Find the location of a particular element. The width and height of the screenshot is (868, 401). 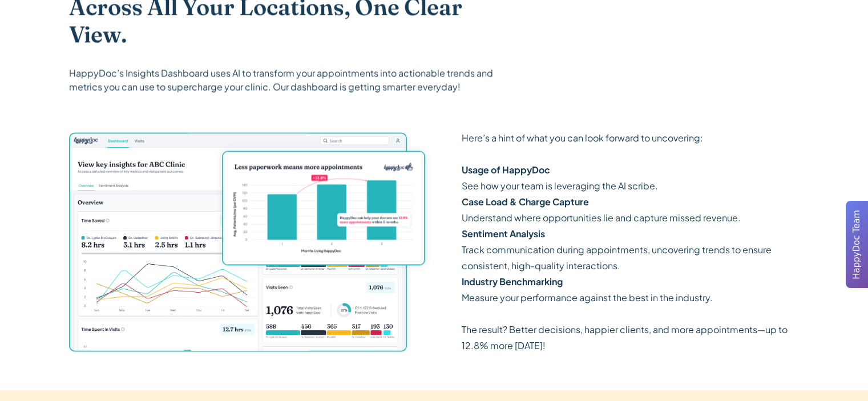

strong: Sentiment Analysis is located at coordinates (503, 234).